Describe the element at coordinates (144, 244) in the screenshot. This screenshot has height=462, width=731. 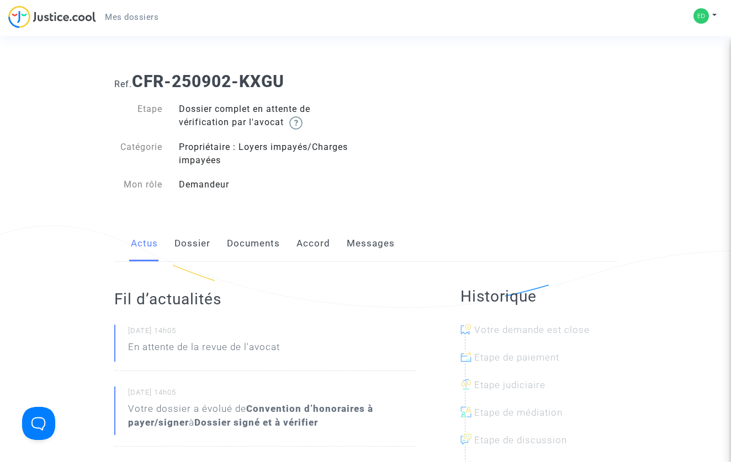
I see `a: Actus` at that location.